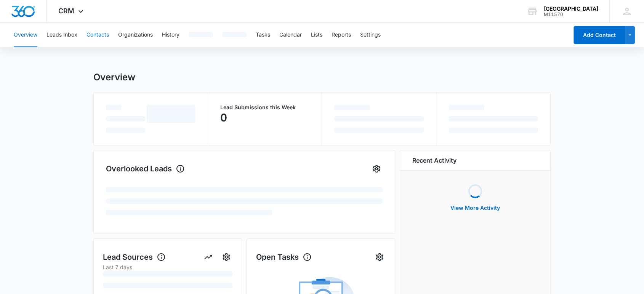 This screenshot has height=294, width=644. Describe the element at coordinates (284, 257) in the screenshot. I see `h1: Open Tasks` at that location.